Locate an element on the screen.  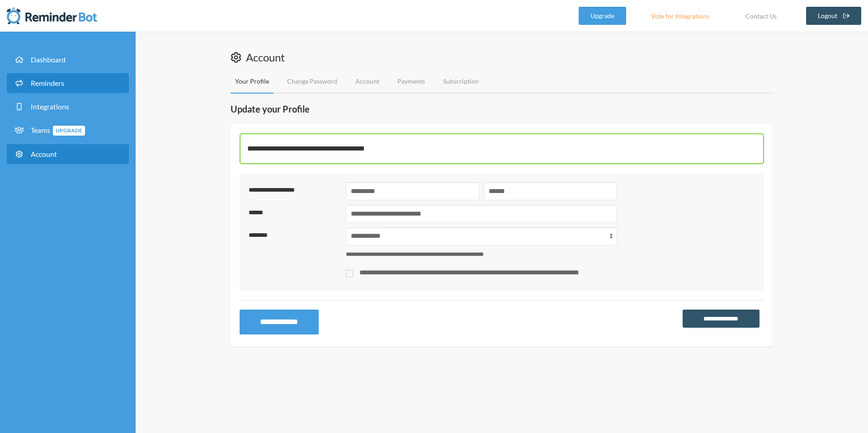
a: Change Password is located at coordinates (311, 81).